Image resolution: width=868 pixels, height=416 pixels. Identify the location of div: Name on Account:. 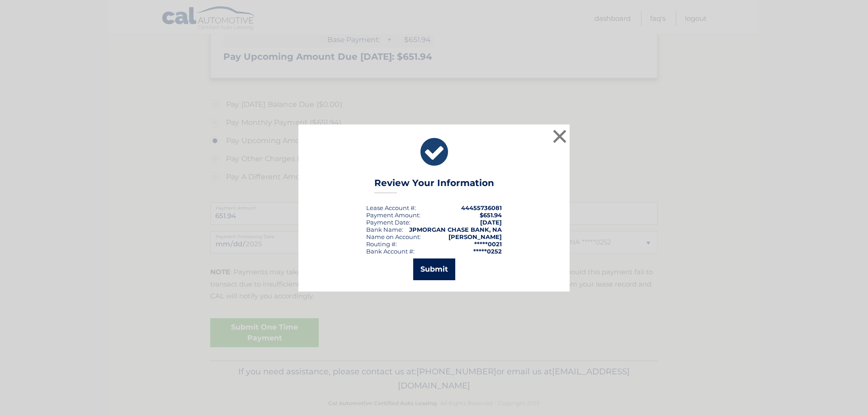
(394, 236).